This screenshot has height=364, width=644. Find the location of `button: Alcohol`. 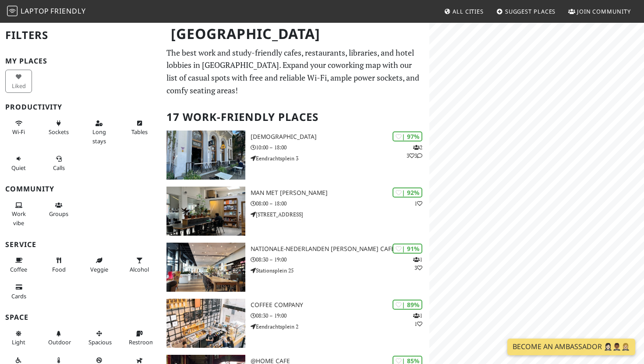

button: Alcohol is located at coordinates (139, 265).